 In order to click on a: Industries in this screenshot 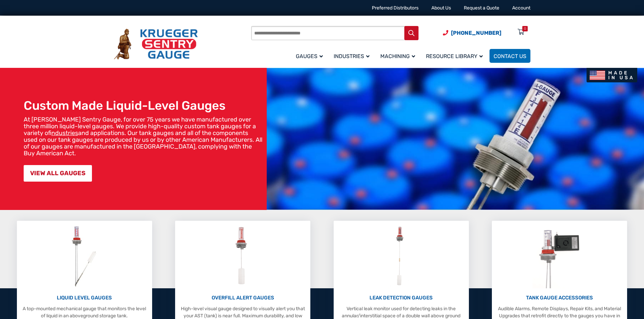, I will do `click(353, 56)`.